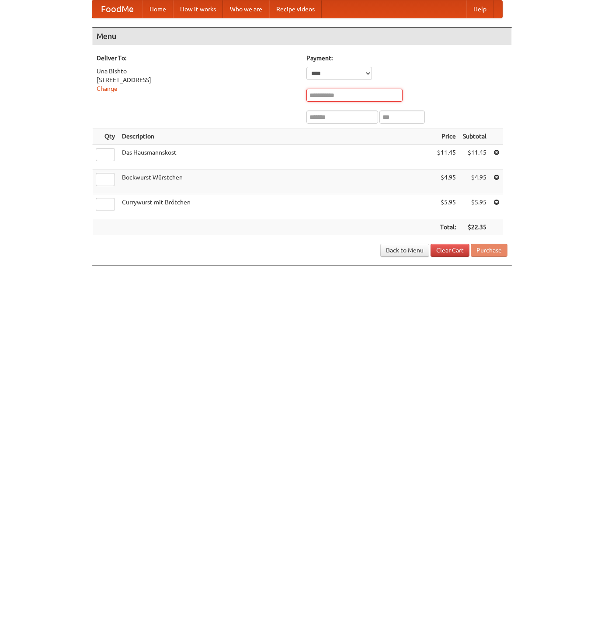  I want to click on th: Qty, so click(105, 136).